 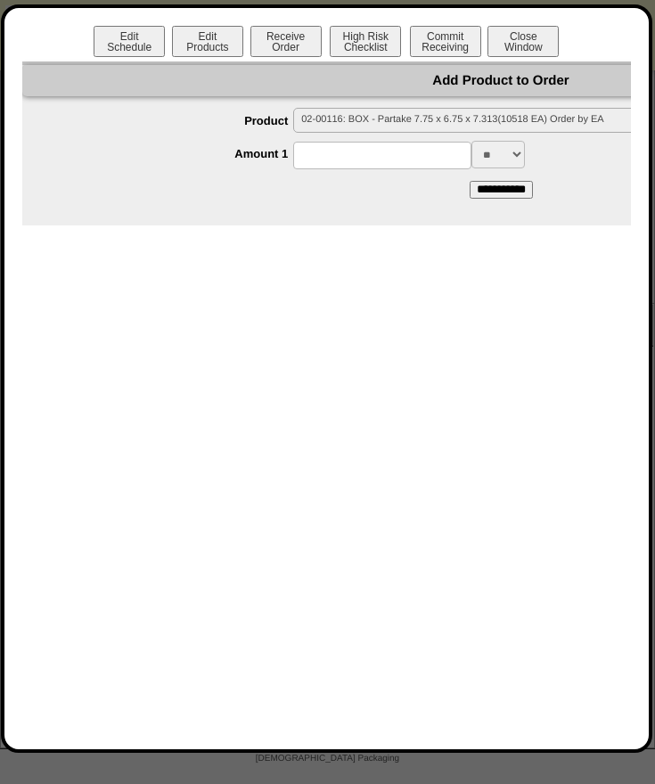 What do you see at coordinates (175, 120) in the screenshot?
I see `label: Product` at bounding box center [175, 120].